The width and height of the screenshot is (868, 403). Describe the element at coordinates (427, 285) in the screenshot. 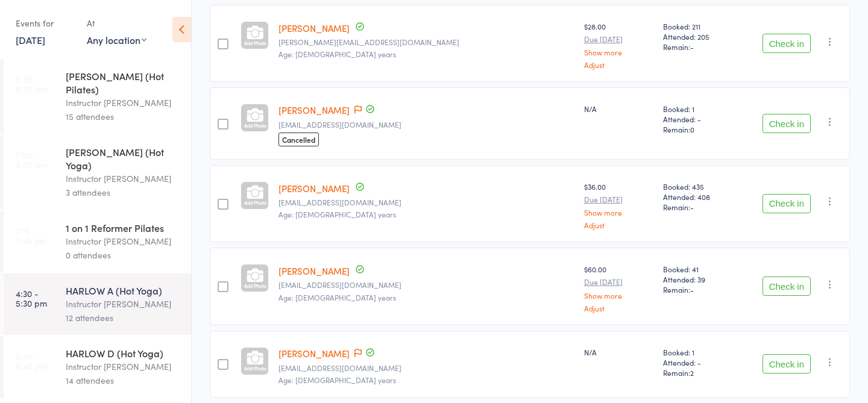

I see `small: sjrhillier@gmail.com` at that location.